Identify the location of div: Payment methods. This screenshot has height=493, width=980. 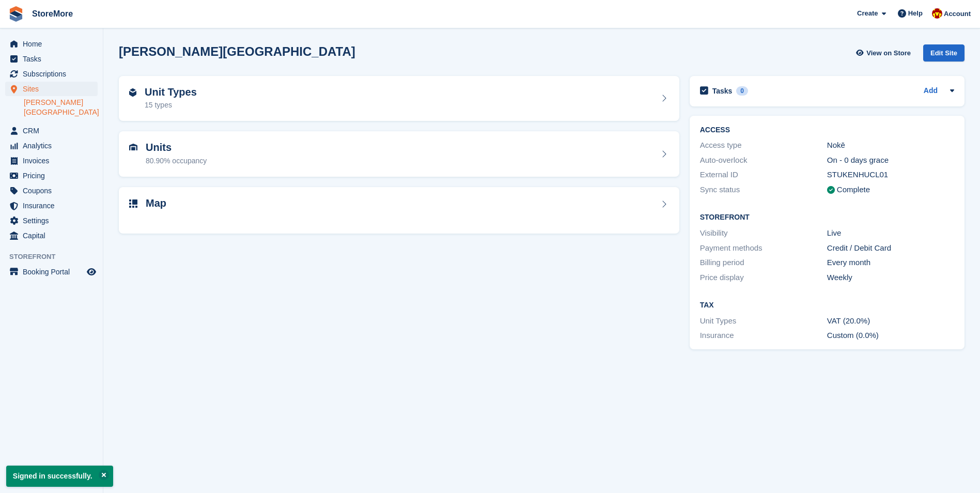
(764, 248).